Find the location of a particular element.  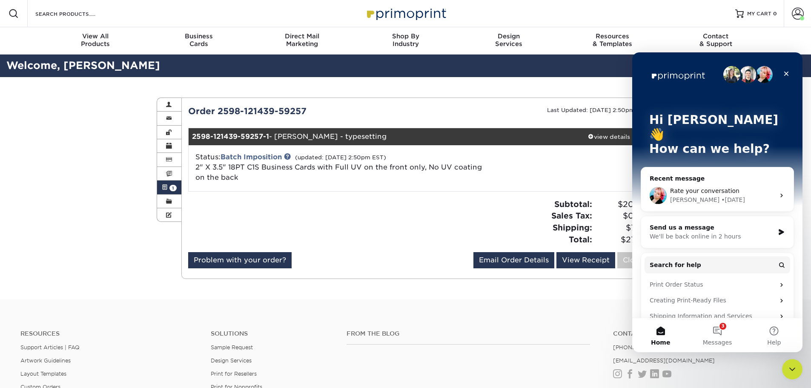

a: Sample Request is located at coordinates (232, 347).